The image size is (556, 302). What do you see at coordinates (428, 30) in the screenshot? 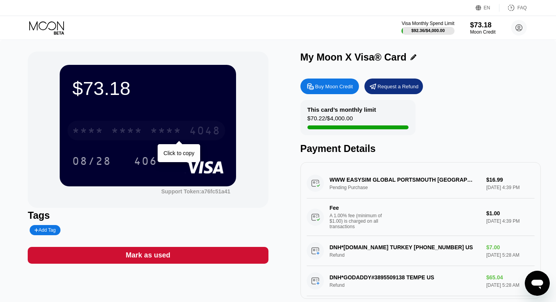
I see `div: $92.36 / $4,000.00` at bounding box center [428, 30].